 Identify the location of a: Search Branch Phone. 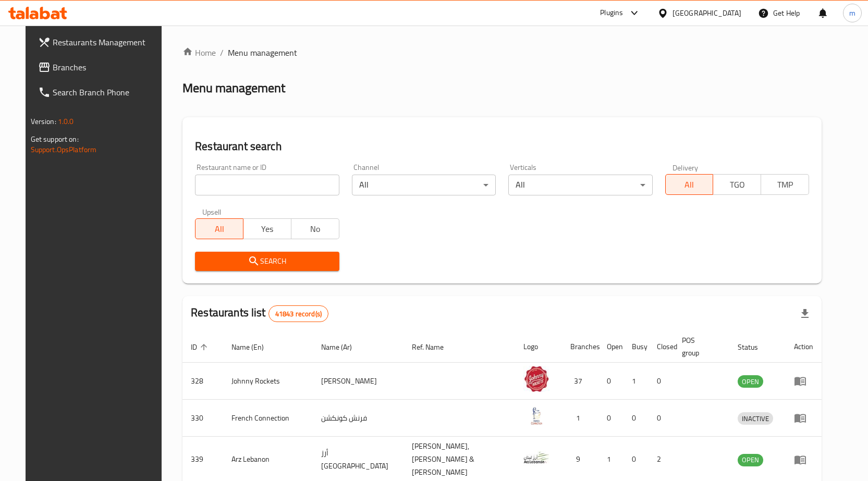
(100, 92).